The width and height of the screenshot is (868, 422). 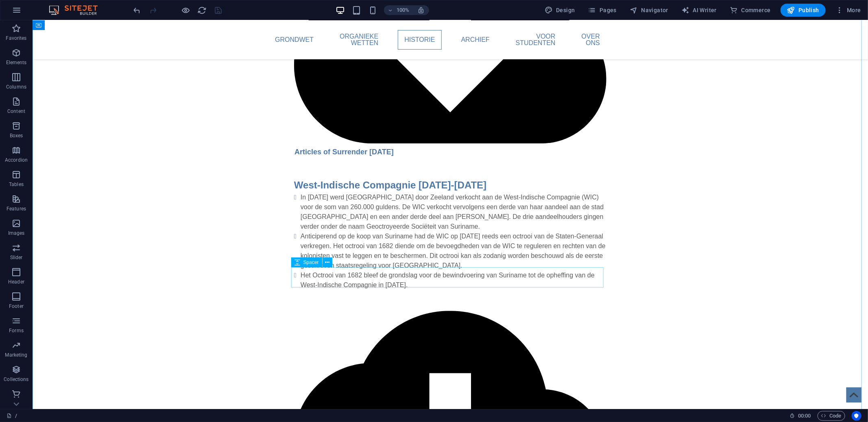 What do you see at coordinates (15, 356) in the screenshot?
I see `p: Marketing` at bounding box center [15, 356].